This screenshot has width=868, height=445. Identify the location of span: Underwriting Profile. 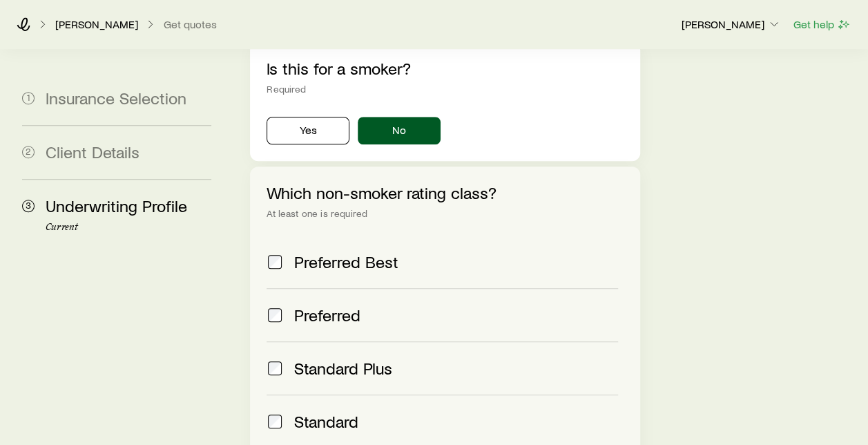
(116, 205).